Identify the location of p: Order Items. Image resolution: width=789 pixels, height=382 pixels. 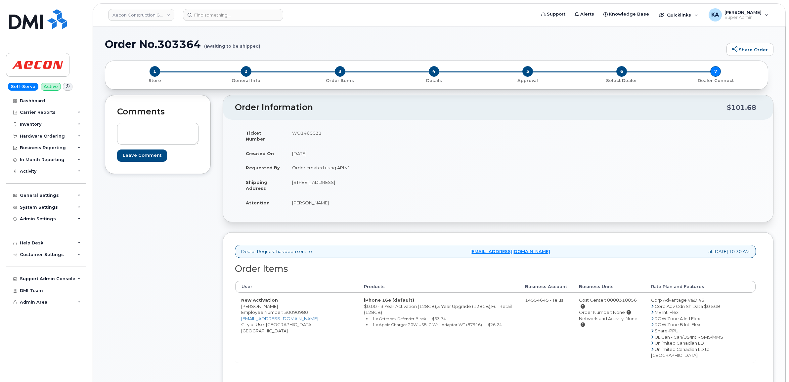
(340, 81).